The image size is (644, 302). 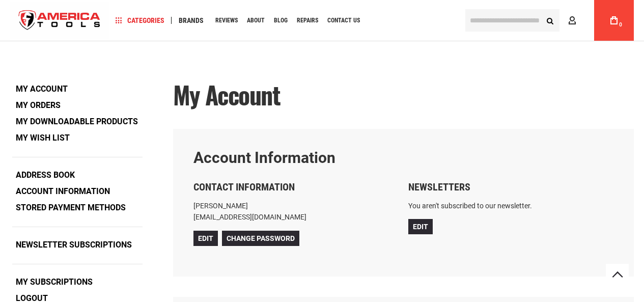 What do you see at coordinates (227, 21) in the screenshot?
I see `span: Reviews` at bounding box center [227, 21].